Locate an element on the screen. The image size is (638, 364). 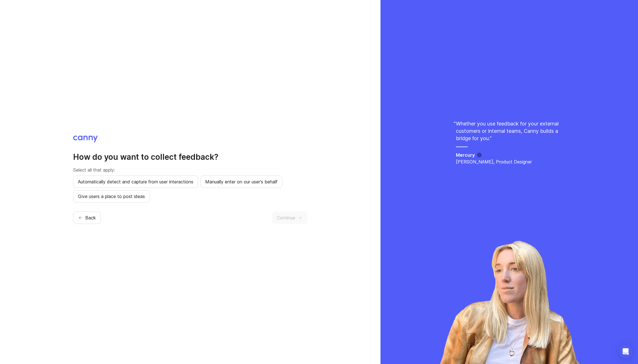
div: Open Intercom Messenger is located at coordinates (626, 352).